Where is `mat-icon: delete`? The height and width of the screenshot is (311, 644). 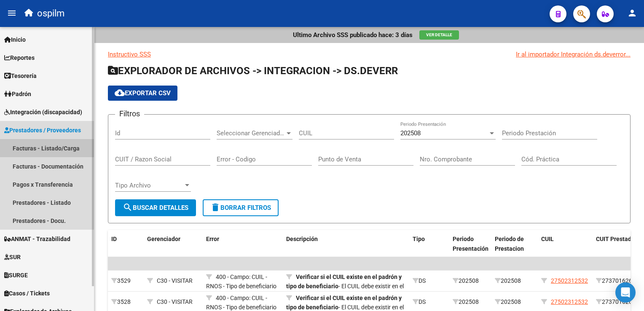 mat-icon: delete is located at coordinates (216, 207).